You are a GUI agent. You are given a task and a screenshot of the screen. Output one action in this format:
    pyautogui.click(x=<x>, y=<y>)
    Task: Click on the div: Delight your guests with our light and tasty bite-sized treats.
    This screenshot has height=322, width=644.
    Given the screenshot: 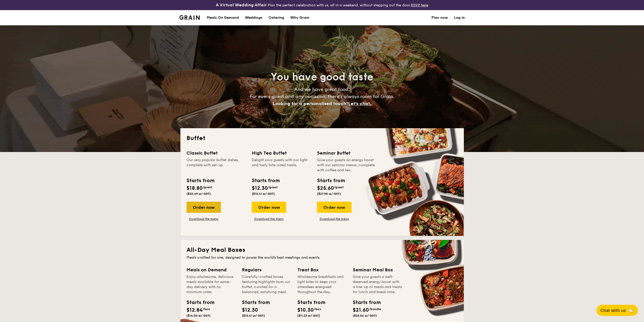 What is the action you would take?
    pyautogui.click(x=282, y=165)
    